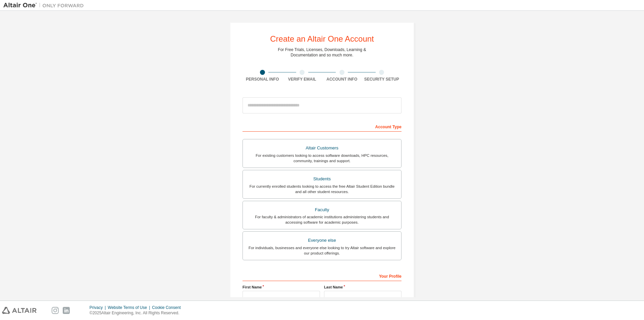 This screenshot has width=644, height=320. What do you see at coordinates (55, 311) in the screenshot?
I see `img: instagram.svg` at bounding box center [55, 311].